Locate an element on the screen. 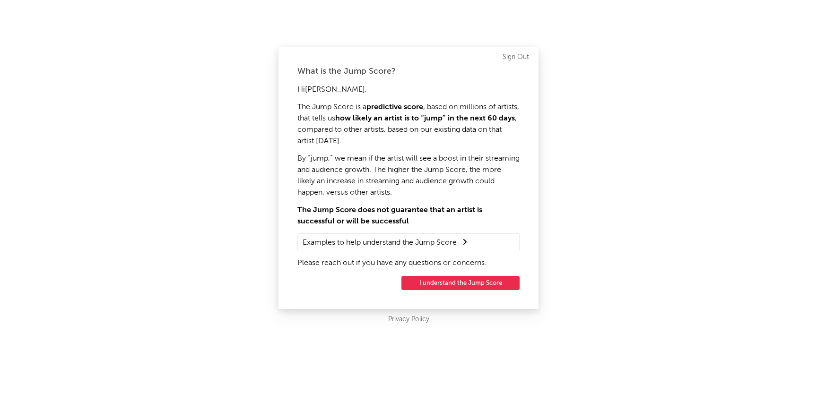  p: Please reach out if you have any questions or concerns. is located at coordinates (408, 263).